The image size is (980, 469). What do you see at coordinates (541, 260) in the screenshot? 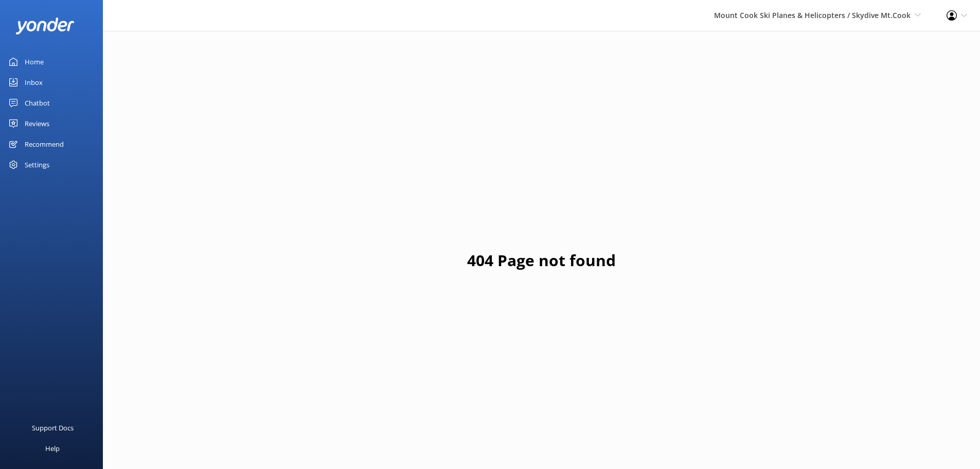
I see `h1: 404 Page not found` at bounding box center [541, 260].